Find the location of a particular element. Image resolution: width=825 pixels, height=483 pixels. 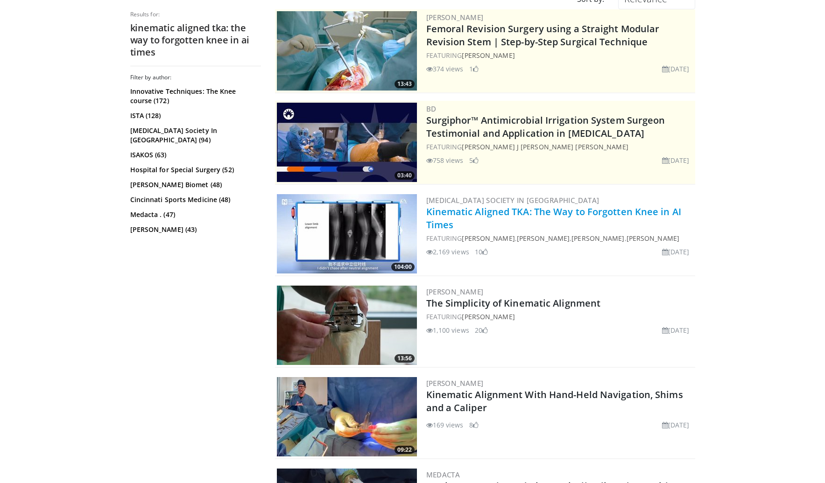

a: Kinematic Alignment With Hand-Held Navigation, Shims and a Caliper is located at coordinates (555, 401).